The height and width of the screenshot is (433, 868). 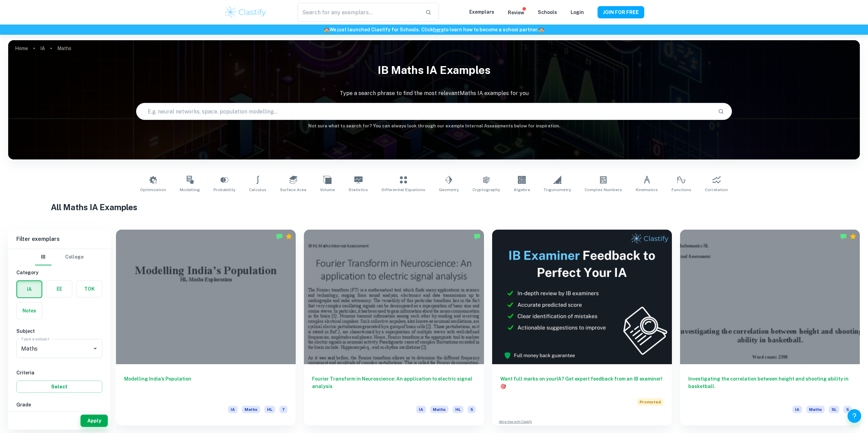 I want to click on a: Clastify logo, so click(x=245, y=13).